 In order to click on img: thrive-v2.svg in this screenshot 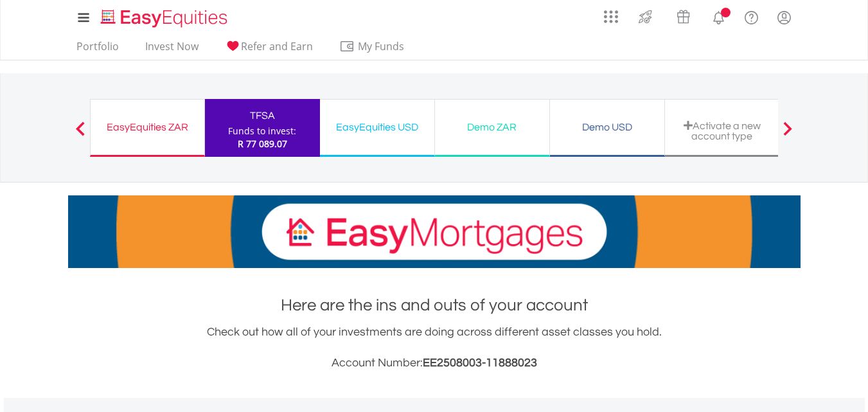, I will do `click(645, 16)`.